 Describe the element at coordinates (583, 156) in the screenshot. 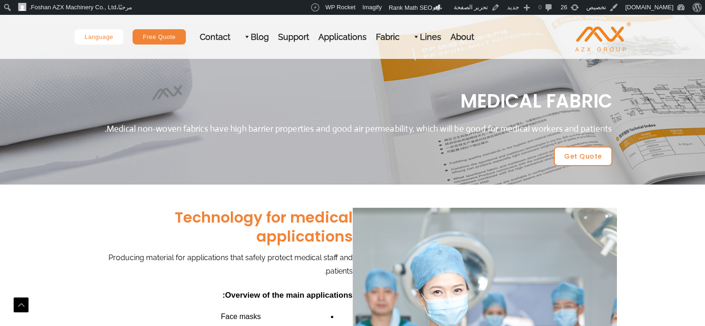

I see `span: Get Quote` at that location.